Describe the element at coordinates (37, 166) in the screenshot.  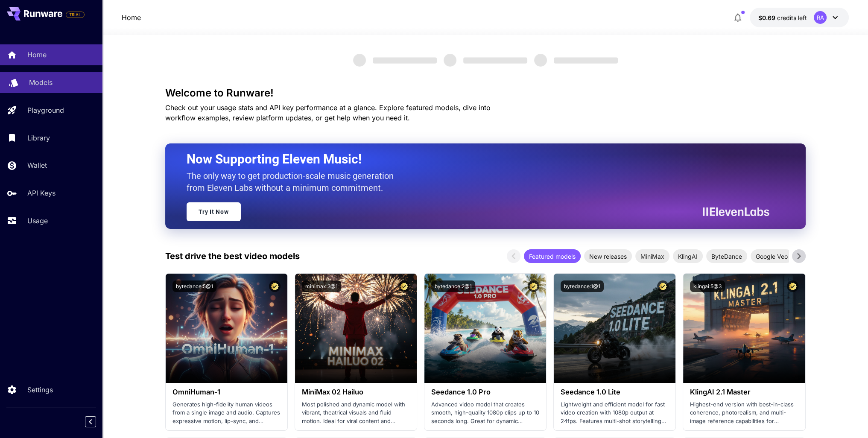
I see `p: Wallet` at that location.